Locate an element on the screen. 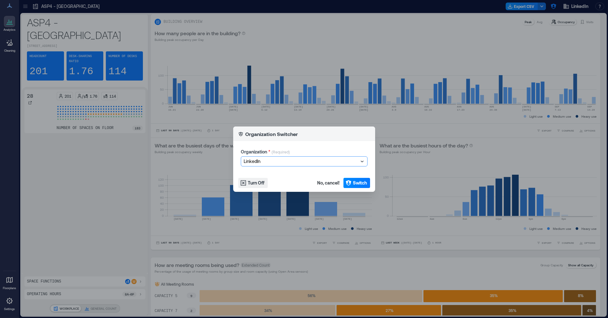 This screenshot has height=318, width=608. span: Turn Off is located at coordinates (256, 183).